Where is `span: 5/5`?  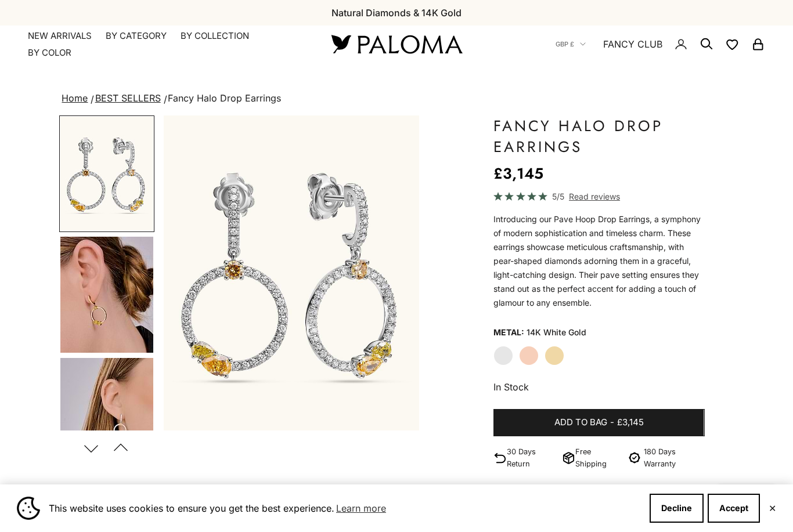
span: 5/5 is located at coordinates (558, 197).